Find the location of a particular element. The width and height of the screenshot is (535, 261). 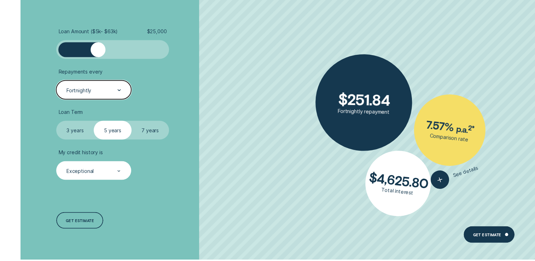

div: Fortnightly is located at coordinates (79, 91).